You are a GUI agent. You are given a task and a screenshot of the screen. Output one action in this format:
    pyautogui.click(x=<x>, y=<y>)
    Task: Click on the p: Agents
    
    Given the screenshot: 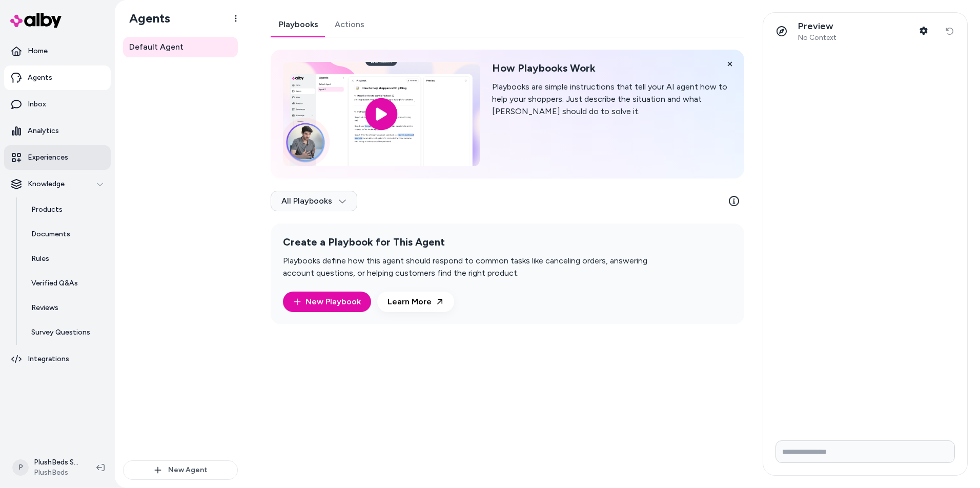 What is the action you would take?
    pyautogui.click(x=40, y=77)
    